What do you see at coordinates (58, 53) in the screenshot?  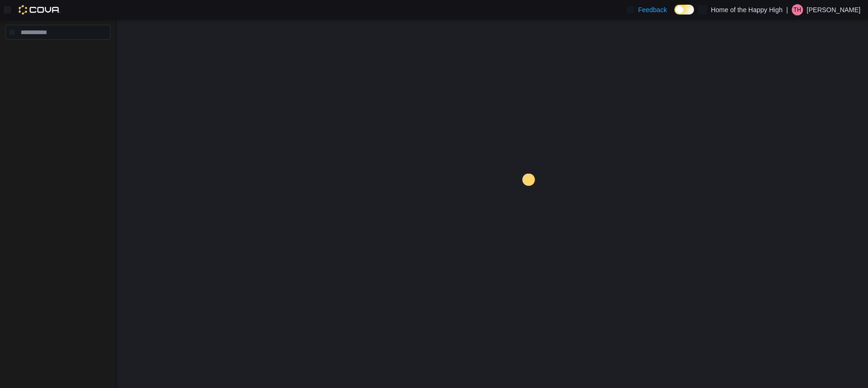 I see `nav: Complex example` at bounding box center [58, 53].